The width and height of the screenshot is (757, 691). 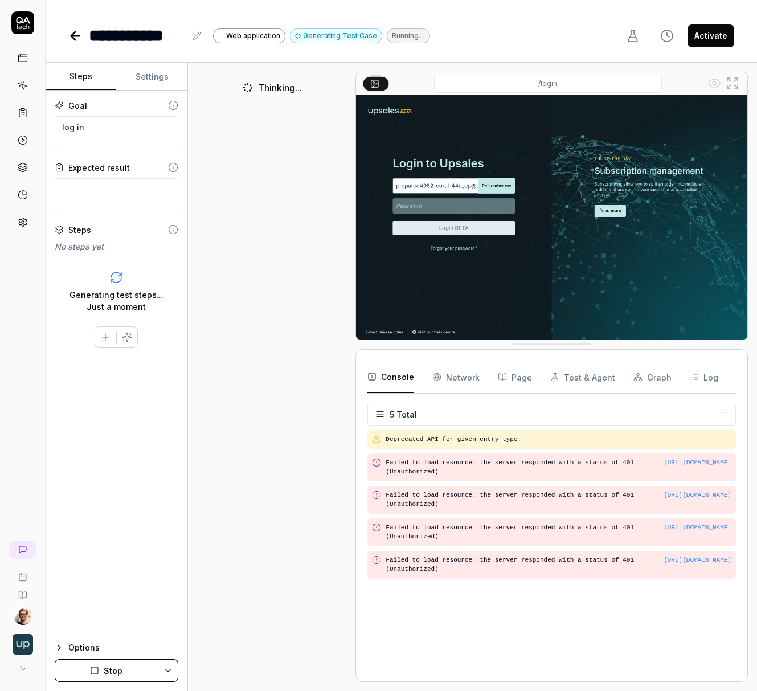 What do you see at coordinates (107, 670) in the screenshot?
I see `button: Stop` at bounding box center [107, 670].